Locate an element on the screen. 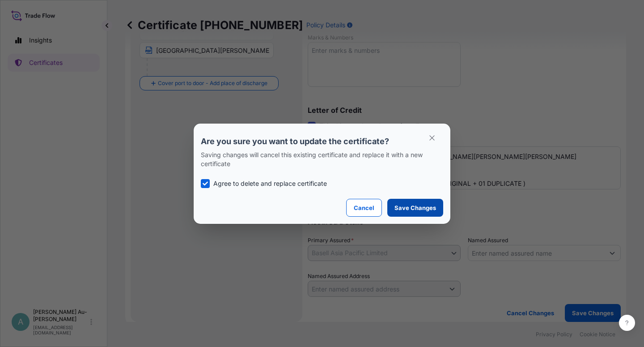 Image resolution: width=644 pixels, height=347 pixels. p: Are you sure you want to update the certificate? is located at coordinates (322, 141).